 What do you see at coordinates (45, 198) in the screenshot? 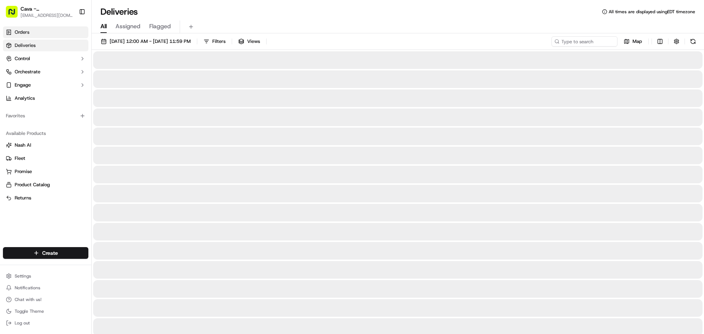
I see `a: Returns` at bounding box center [45, 198].